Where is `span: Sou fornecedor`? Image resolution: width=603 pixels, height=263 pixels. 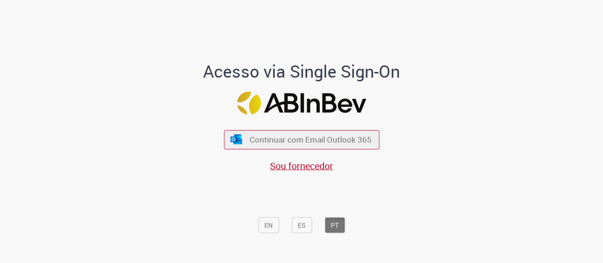
span: Sou fornecedor is located at coordinates (301, 165).